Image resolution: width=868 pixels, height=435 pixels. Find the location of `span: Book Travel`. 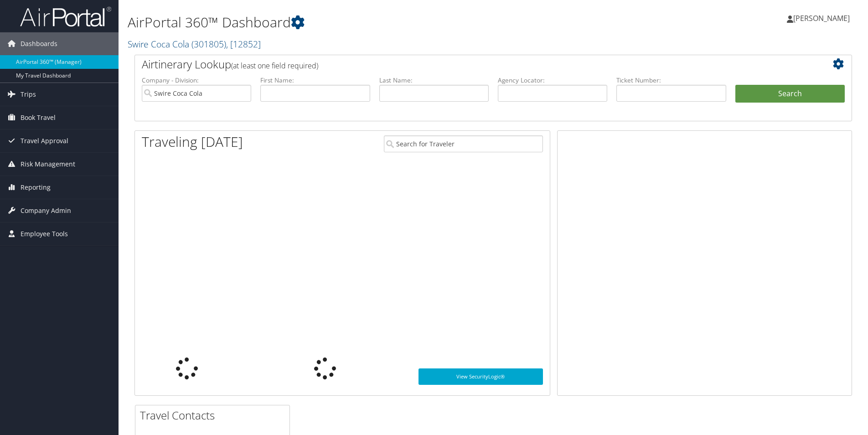

span: Book Travel is located at coordinates (38, 117).